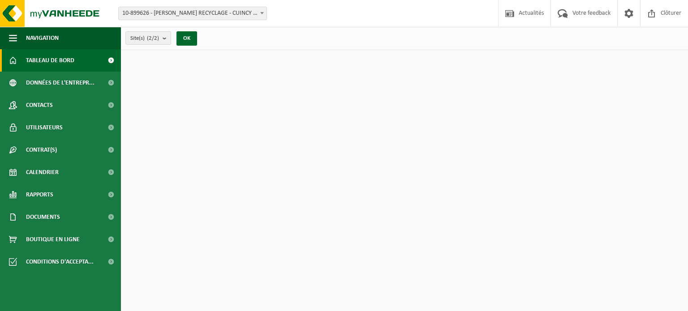 The width and height of the screenshot is (688, 311). Describe the element at coordinates (53, 240) in the screenshot. I see `span: Boutique en ligne` at that location.